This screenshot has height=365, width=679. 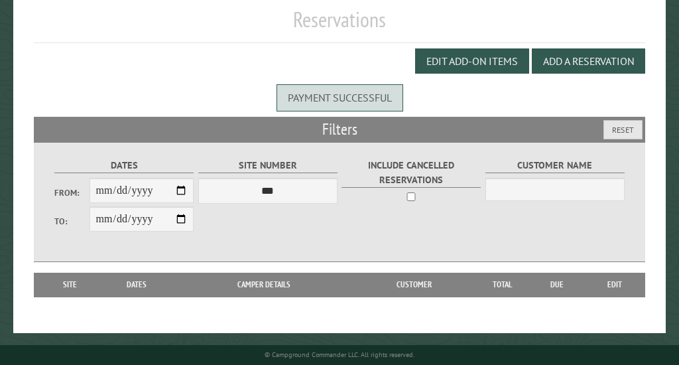 I want to click on small: © Campground Commander LLC. All rights reserved., so click(x=339, y=354).